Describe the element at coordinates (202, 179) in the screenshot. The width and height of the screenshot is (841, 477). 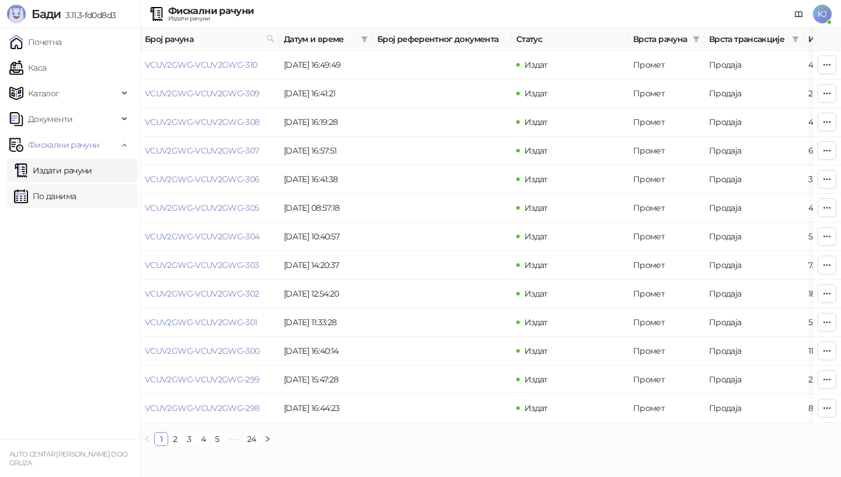
I see `a: VCUV2GWG-VCUV2GWG-306` at that location.